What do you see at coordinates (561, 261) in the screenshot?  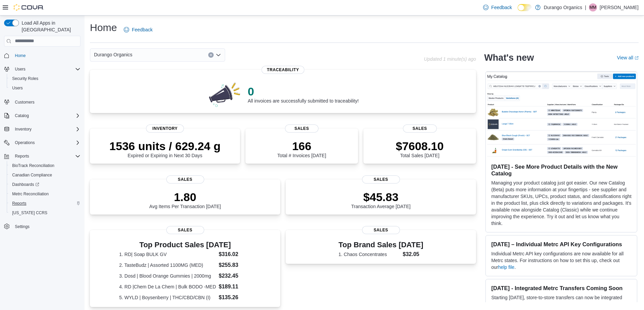 I see `p: Individual Metrc API key configurations are now available for all Metrc states. For instructions ...` at bounding box center [561, 261].